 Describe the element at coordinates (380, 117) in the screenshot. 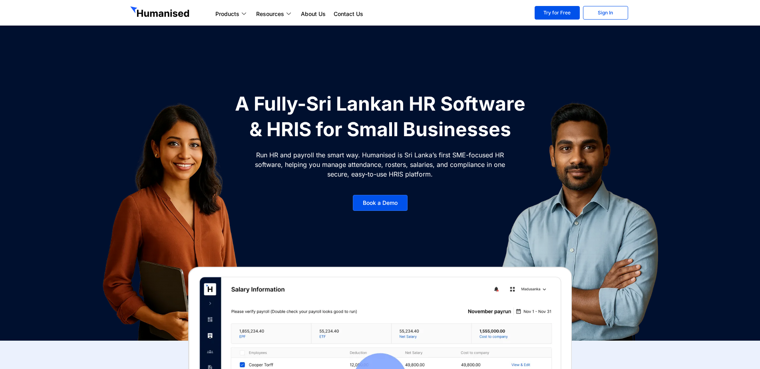

I see `h1: A Fully-Sri Lankan HR Software & HRIS for Small Businesses` at that location.